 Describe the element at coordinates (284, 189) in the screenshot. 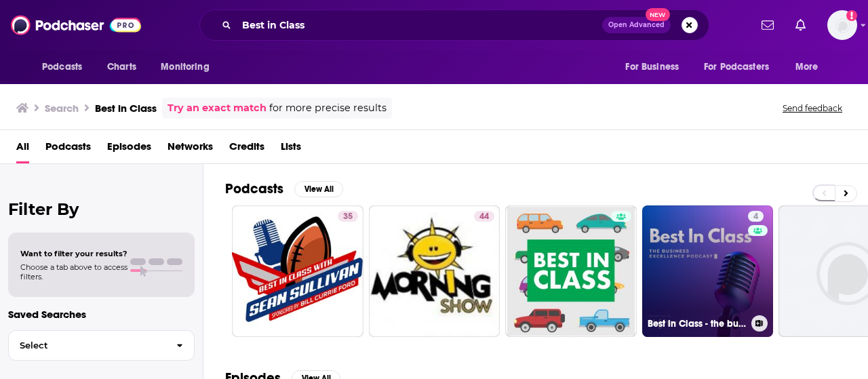

I see `a: PodcastsView All` at that location.